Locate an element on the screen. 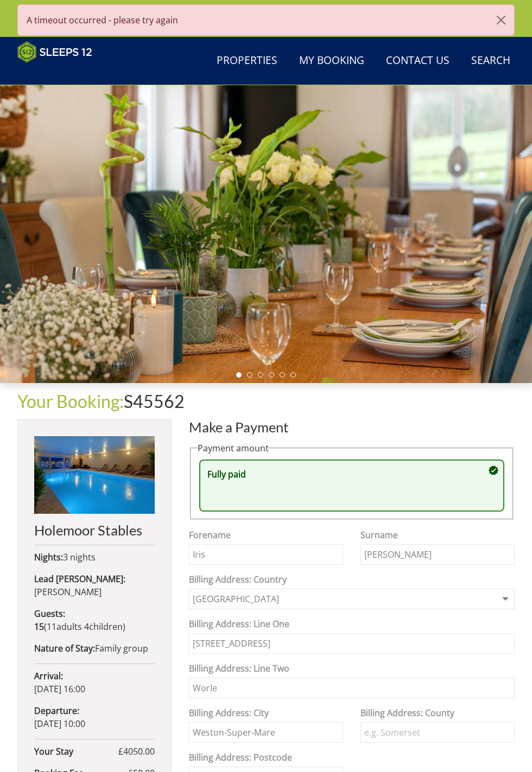 Image resolution: width=532 pixels, height=772 pixels. a: Holemoor Stables is located at coordinates (94, 487).